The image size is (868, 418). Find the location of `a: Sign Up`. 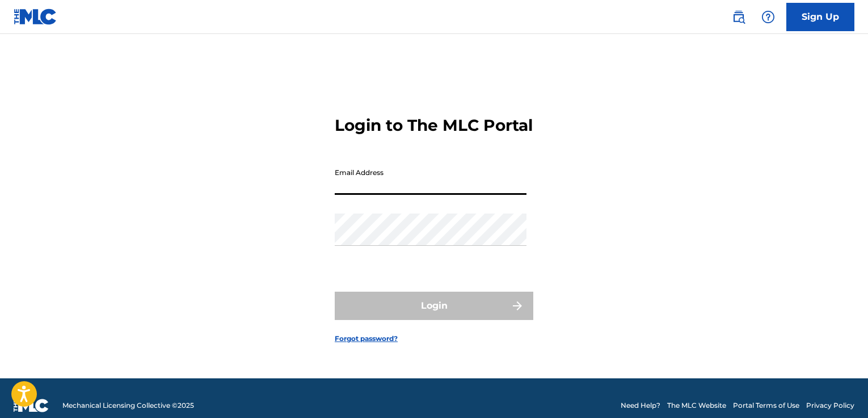

a: Sign Up is located at coordinates (820, 17).